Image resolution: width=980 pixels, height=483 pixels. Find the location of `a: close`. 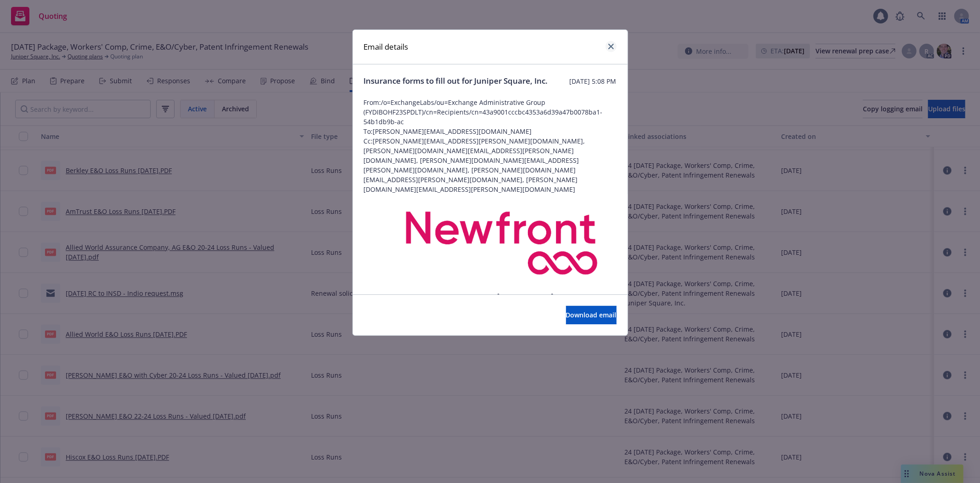

a: close is located at coordinates (612, 47).